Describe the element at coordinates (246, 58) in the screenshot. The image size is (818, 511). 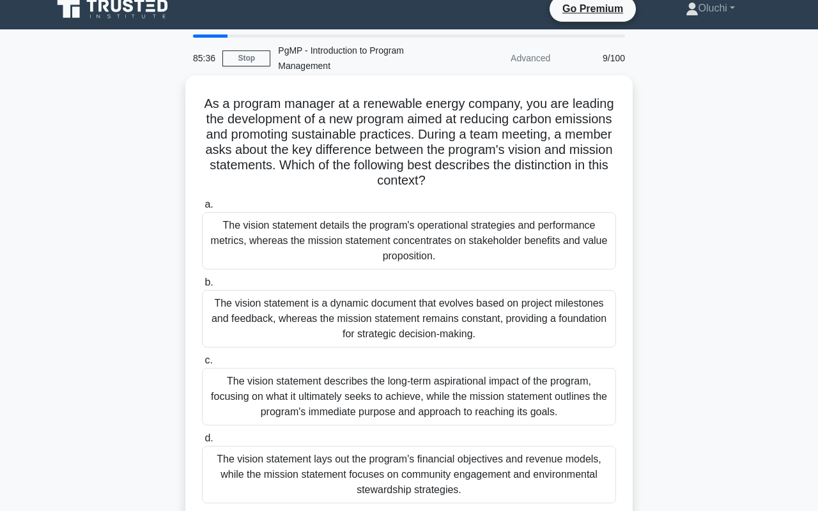
I see `a: Stop` at that location.